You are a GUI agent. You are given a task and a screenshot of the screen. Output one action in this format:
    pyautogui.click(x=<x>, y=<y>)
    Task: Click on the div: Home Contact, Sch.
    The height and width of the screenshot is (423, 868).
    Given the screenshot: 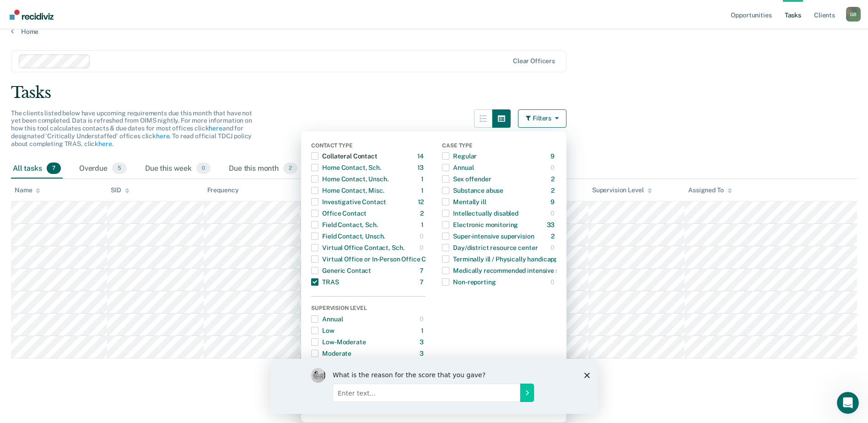 What is the action you would take?
    pyautogui.click(x=346, y=167)
    